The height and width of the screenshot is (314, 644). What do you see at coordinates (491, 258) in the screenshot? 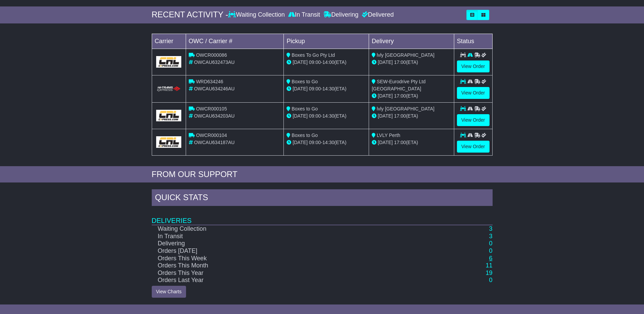
I see `a: 6` at bounding box center [491, 258].